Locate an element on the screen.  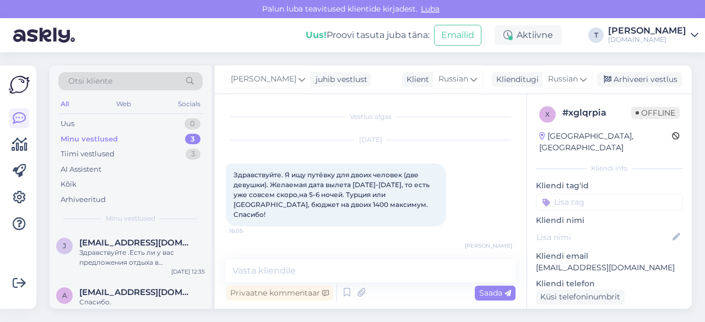
div: Klient is located at coordinates (416, 79).